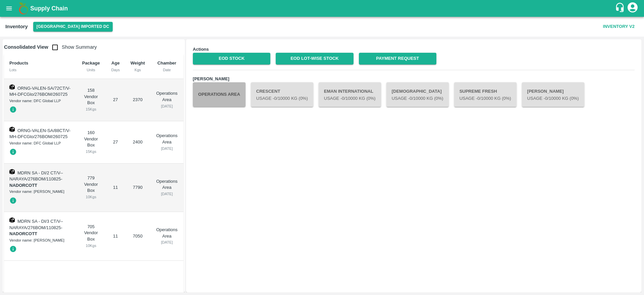 Image resolution: width=644 pixels, height=295 pixels. What do you see at coordinates (40, 91) in the screenshot?
I see `span: ORNG-VALEN-SA/72CT/V-MH-DFCGlo/276BOM/260725` at bounding box center [40, 91].